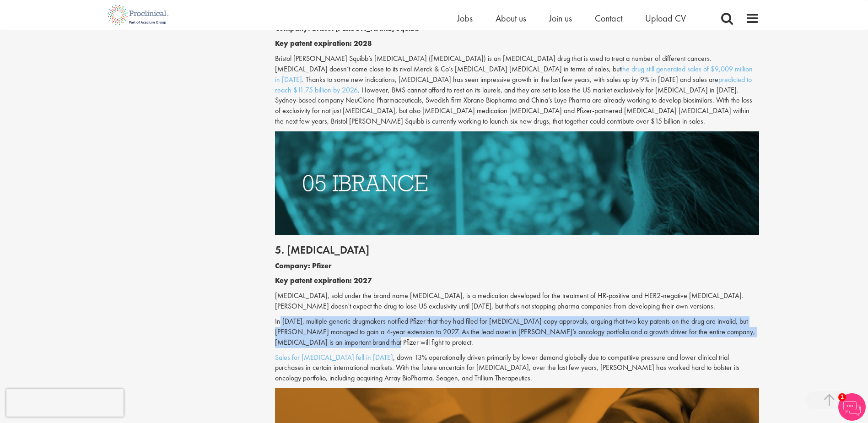 Image resolution: width=868 pixels, height=423 pixels. I want to click on span: 1, so click(841, 397).